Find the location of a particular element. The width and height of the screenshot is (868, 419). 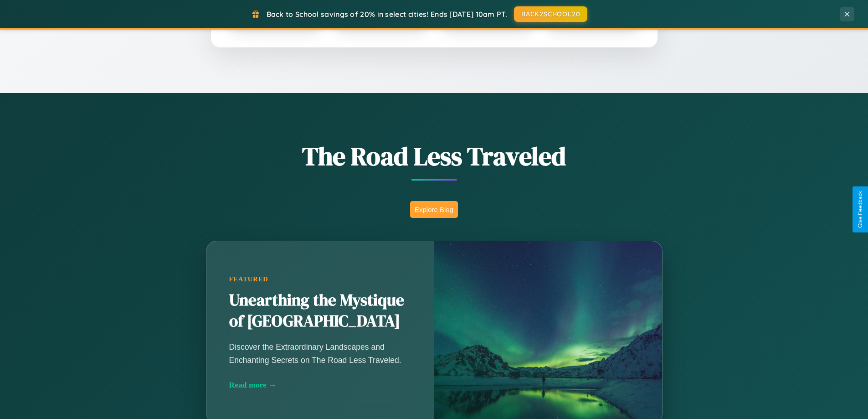

div: Give Feedback is located at coordinates (860, 210).